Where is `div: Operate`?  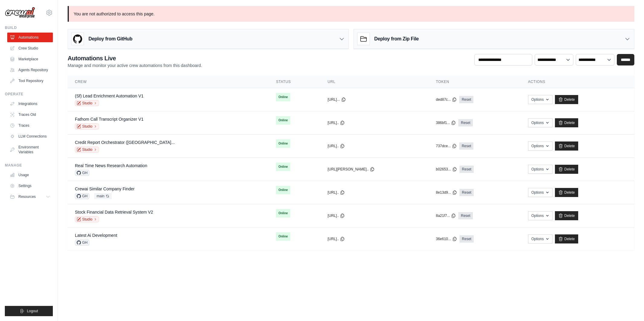 div: Operate is located at coordinates (29, 94).